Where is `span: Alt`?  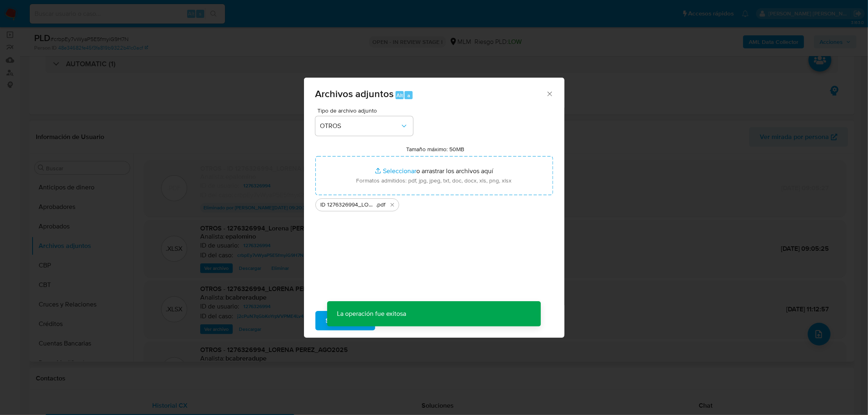 span: Alt is located at coordinates (400, 95).